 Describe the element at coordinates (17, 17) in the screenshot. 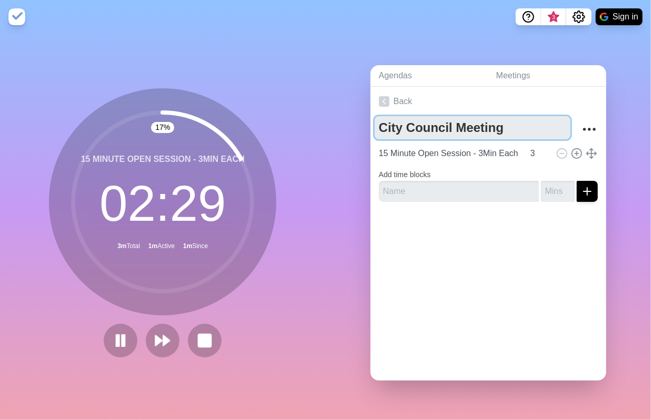

I see `img: timeblocks logo` at that location.